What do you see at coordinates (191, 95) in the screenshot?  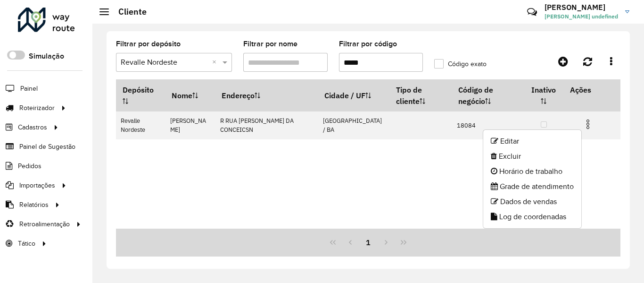 I see `th: Nome` at bounding box center [191, 95].